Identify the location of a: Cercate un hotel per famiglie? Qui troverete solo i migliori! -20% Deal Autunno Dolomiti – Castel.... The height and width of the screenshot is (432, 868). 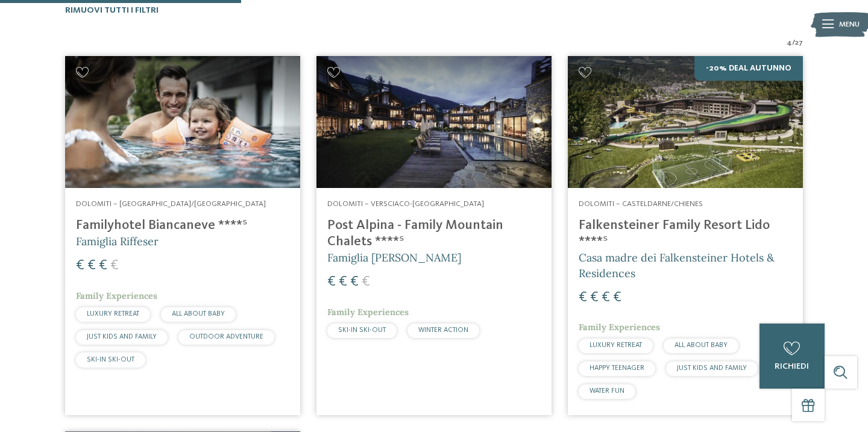
(685, 236).